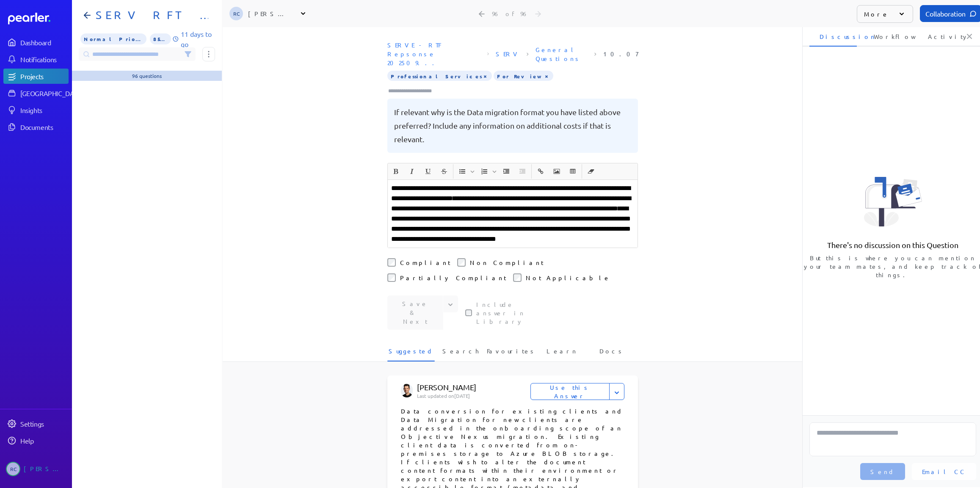 The image size is (980, 488). I want to click on span: Sheet: SERV, so click(508, 53).